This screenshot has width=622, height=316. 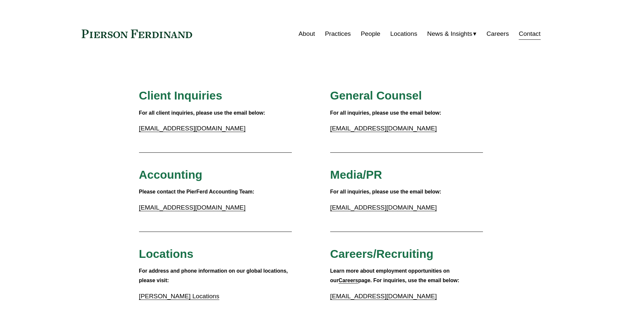 What do you see at coordinates (371, 34) in the screenshot?
I see `a: People` at bounding box center [371, 34].